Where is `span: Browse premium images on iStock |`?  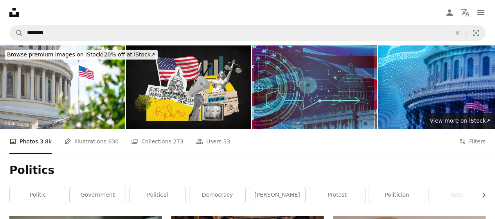
span: Browse premium images on iStock | is located at coordinates (55, 54).